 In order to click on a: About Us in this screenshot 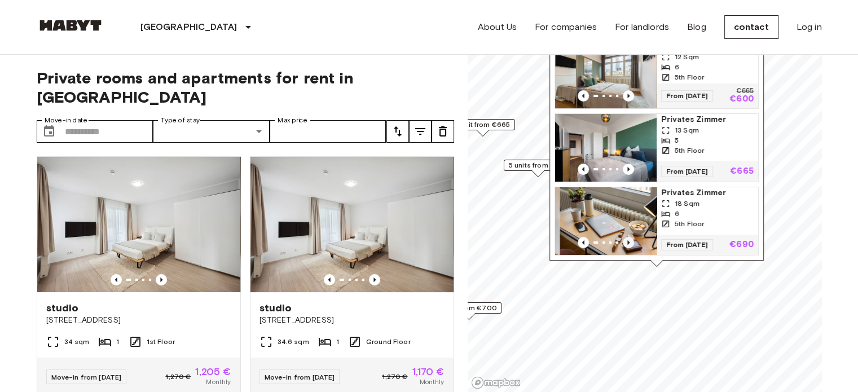, I will do `click(497, 27)`.